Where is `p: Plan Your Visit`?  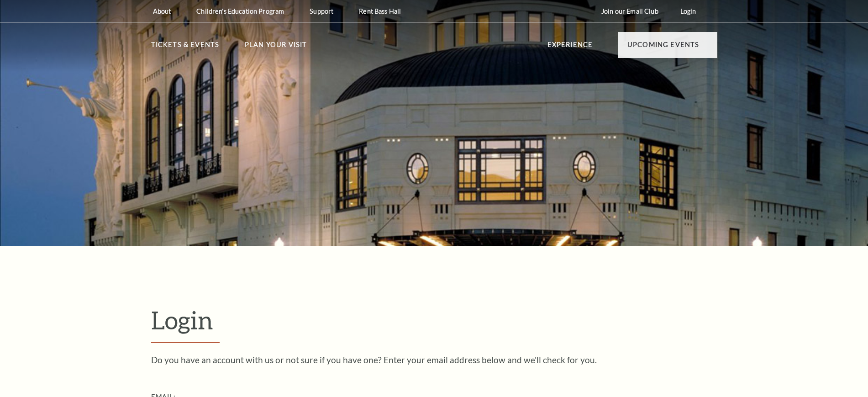
p: Plan Your Visit is located at coordinates (276, 47).